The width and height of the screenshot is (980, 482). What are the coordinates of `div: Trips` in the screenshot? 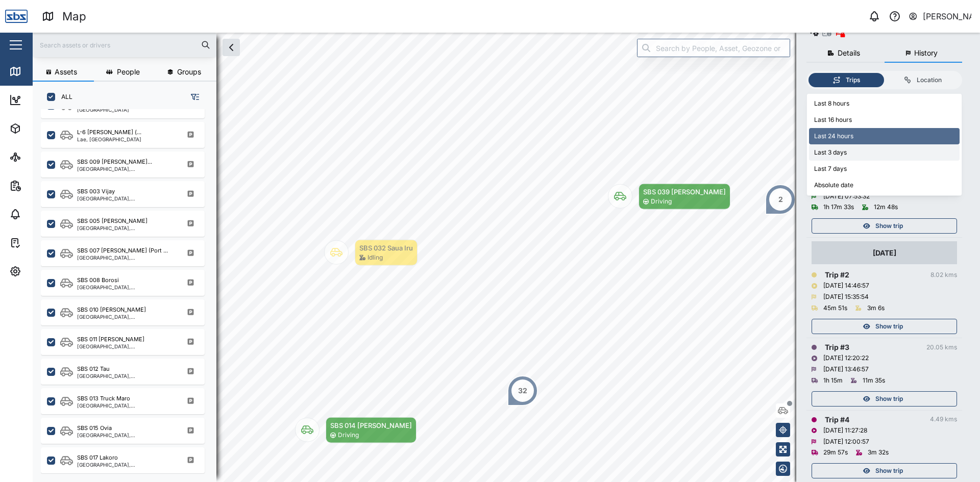 It's located at (852, 80).